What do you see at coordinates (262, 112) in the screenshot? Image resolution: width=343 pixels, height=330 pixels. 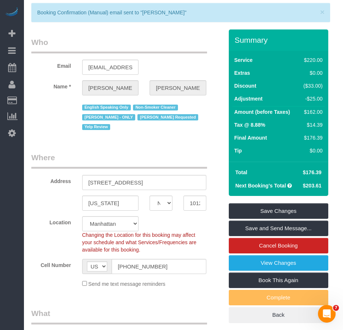 I see `label: Amount (before Taxes)` at bounding box center [262, 112].